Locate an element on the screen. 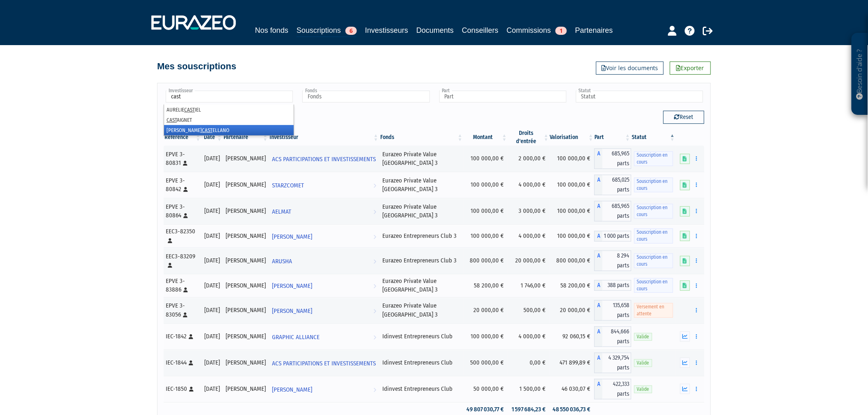  th: Statut : activer pour trier la colonne par ordre d&eacute;croissant is located at coordinates (654, 137).